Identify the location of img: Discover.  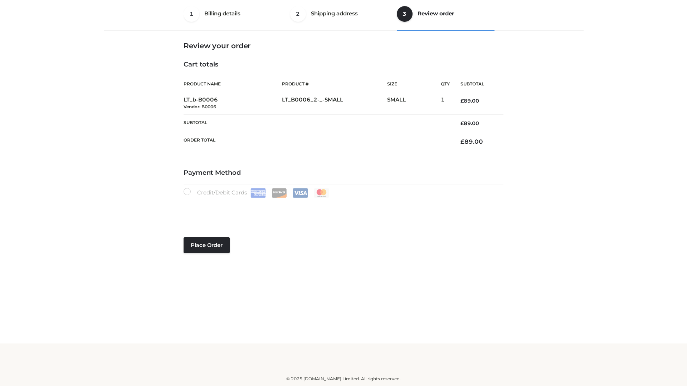
(279, 193).